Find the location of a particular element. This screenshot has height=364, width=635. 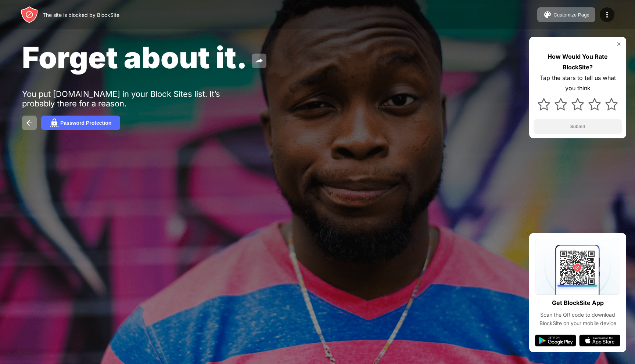

img: app-store.svg is located at coordinates (600, 341).